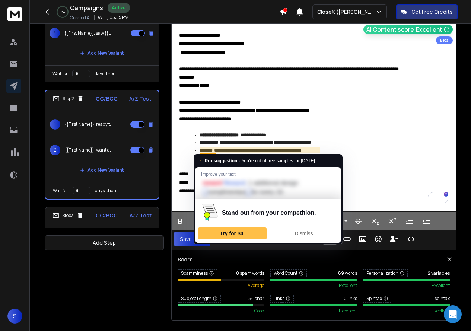  What do you see at coordinates (347, 239) in the screenshot?
I see `button: Insert Link (Ctrl+K)` at bounding box center [347, 239].